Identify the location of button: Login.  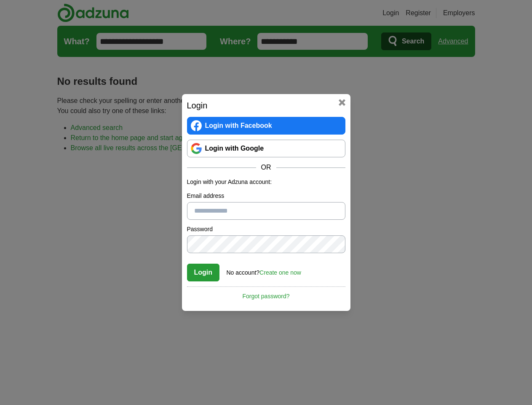
(204, 272).